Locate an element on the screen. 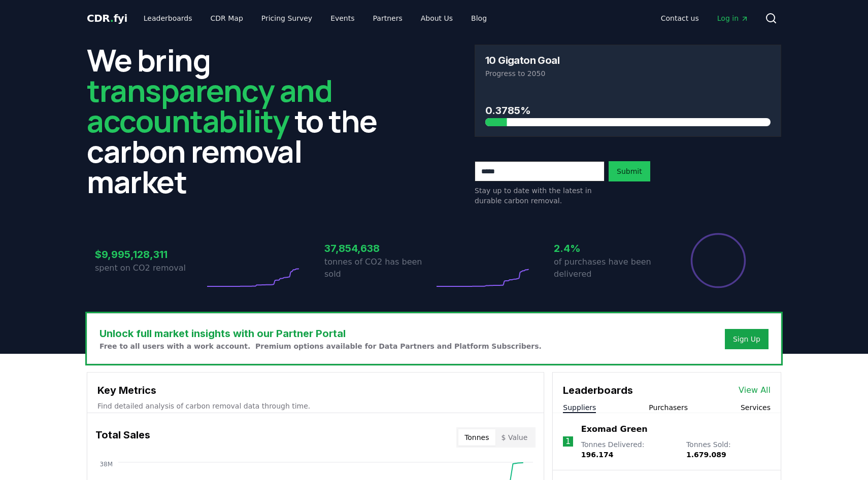 This screenshot has height=480, width=868. span: CDR fyi is located at coordinates (107, 18).